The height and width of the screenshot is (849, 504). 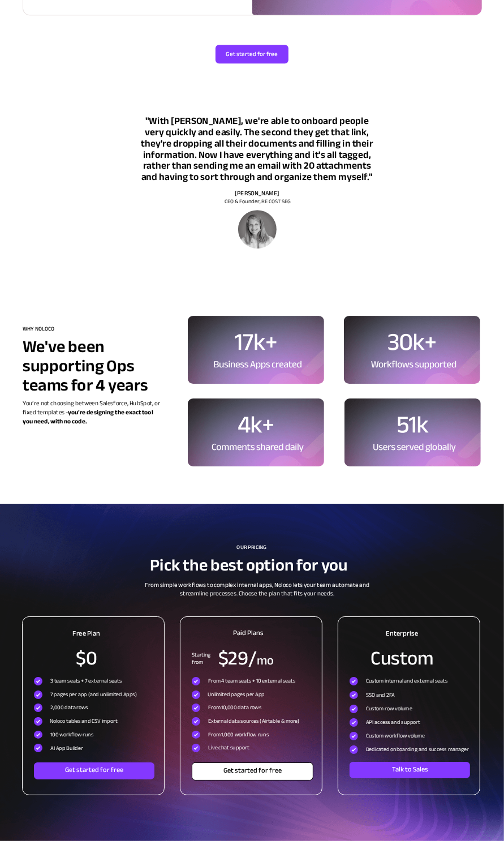 What do you see at coordinates (83, 721) in the screenshot?
I see `span: Noloco tables and CSV import` at bounding box center [83, 721].